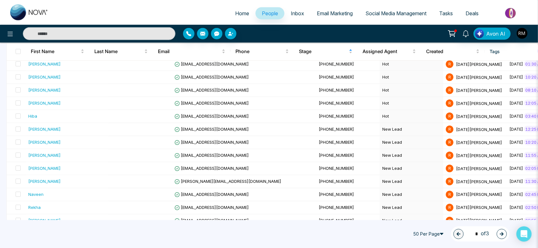 This screenshot has width=538, height=248. Describe the element at coordinates (445, 13) in the screenshot. I see `a: Tasks` at that location.